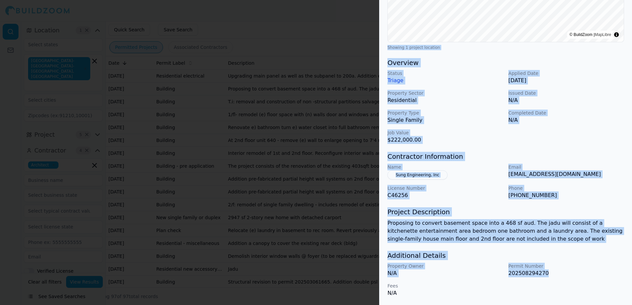  I want to click on p: Fees, so click(445, 286).